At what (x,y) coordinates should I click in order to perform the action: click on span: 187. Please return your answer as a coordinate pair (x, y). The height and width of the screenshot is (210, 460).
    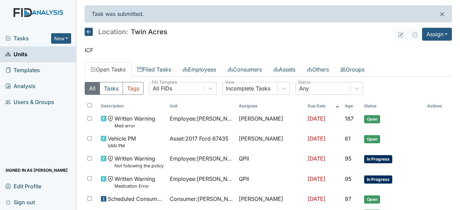
    Looking at the image, I should click on (349, 119).